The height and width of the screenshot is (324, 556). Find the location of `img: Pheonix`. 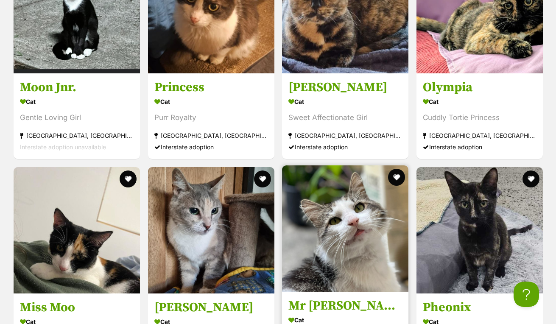

img: Pheonix is located at coordinates (480, 230).